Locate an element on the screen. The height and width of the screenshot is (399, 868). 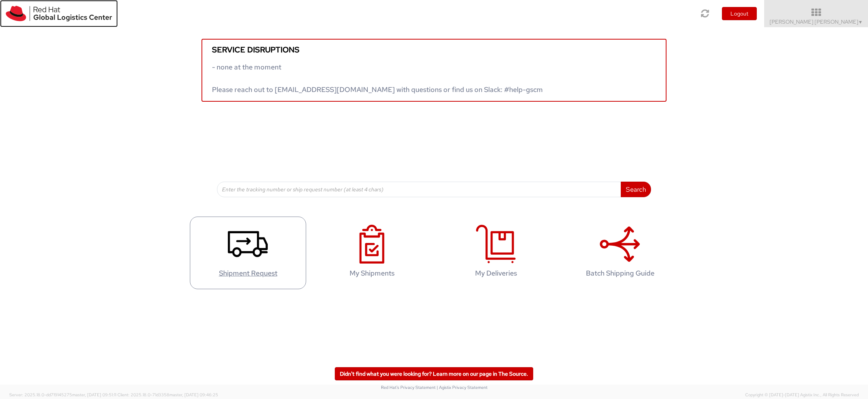
a: Shipment Request is located at coordinates (248, 253).